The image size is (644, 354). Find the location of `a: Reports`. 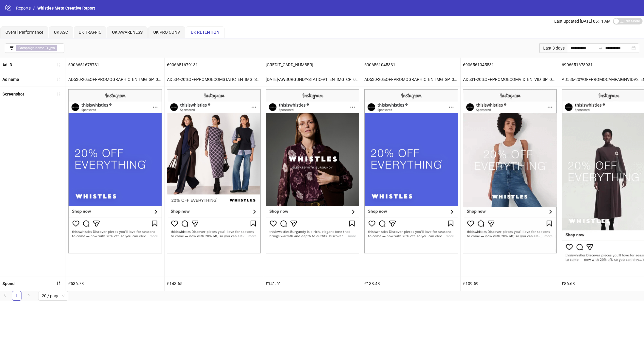

a: Reports is located at coordinates (24, 8).